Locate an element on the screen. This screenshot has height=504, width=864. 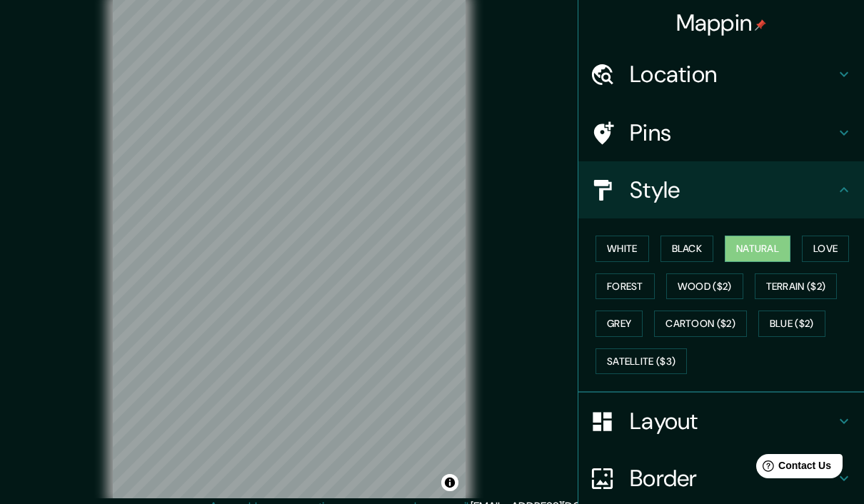
button: Blue ($2) is located at coordinates (792, 323).